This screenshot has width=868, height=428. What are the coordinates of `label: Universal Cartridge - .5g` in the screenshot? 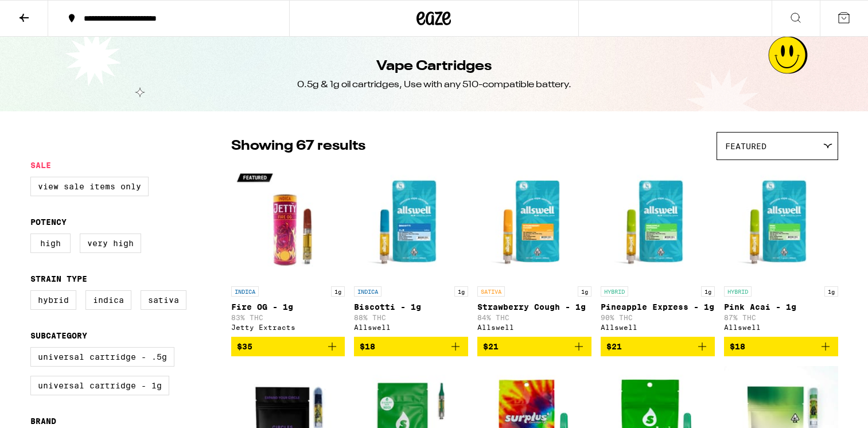 It's located at (102, 357).